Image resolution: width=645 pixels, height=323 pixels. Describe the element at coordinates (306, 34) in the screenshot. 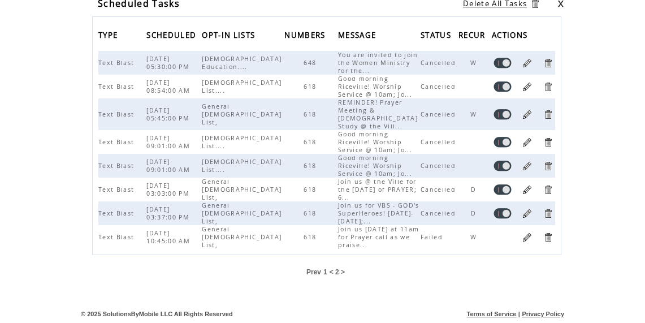

I see `a: NUMBERS` at that location.